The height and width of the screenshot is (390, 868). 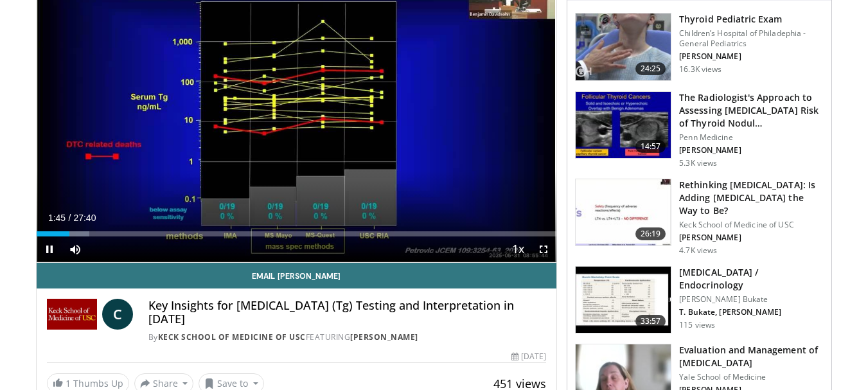 What do you see at coordinates (751, 137) in the screenshot?
I see `p: Penn Medicine` at bounding box center [751, 137].